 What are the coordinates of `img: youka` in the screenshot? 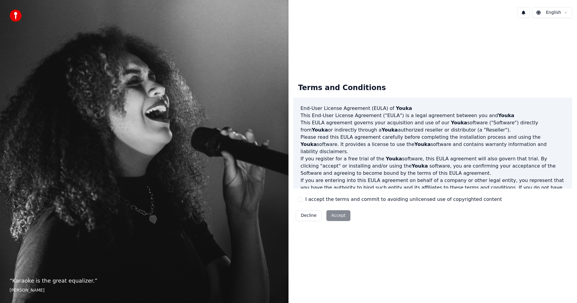 It's located at (16, 16).